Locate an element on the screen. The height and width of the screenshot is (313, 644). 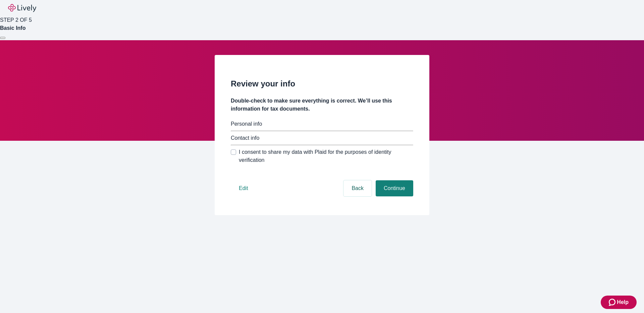
div: Contact info is located at coordinates (322, 138).